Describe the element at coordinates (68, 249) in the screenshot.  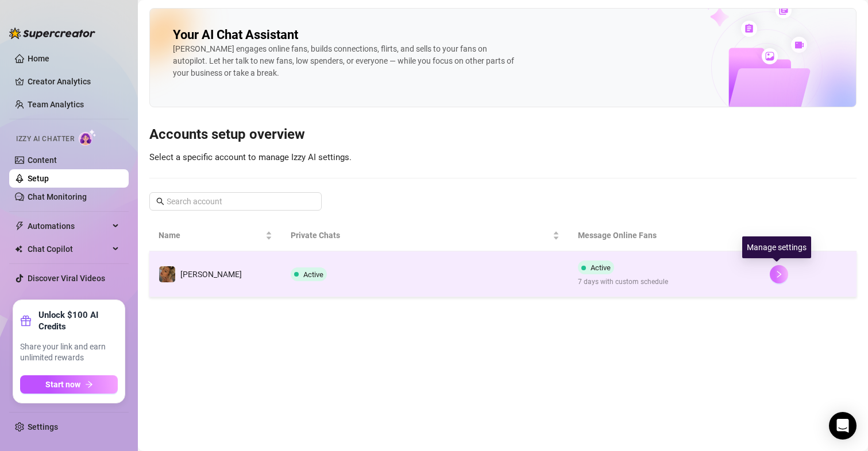
I see `span: Chat Copilot` at that location.